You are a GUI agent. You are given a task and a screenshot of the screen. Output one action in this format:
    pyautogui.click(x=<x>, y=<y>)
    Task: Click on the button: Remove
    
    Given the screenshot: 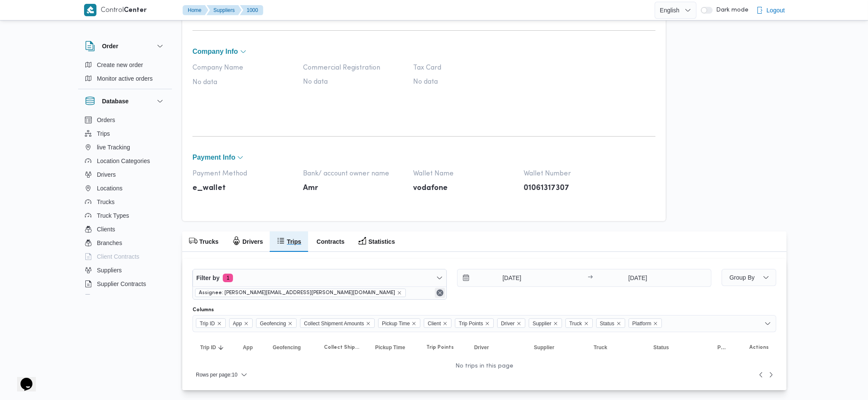 What is the action you would take?
    pyautogui.click(x=440, y=293)
    